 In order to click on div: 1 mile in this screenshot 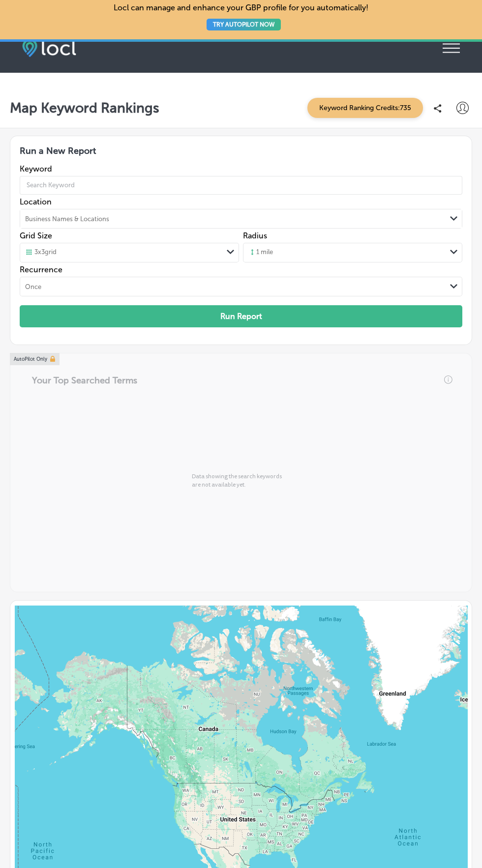, I will do `click(261, 253)`.